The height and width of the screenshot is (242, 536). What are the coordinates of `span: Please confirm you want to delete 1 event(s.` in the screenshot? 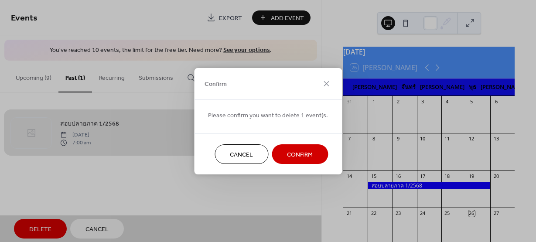 It's located at (268, 115).